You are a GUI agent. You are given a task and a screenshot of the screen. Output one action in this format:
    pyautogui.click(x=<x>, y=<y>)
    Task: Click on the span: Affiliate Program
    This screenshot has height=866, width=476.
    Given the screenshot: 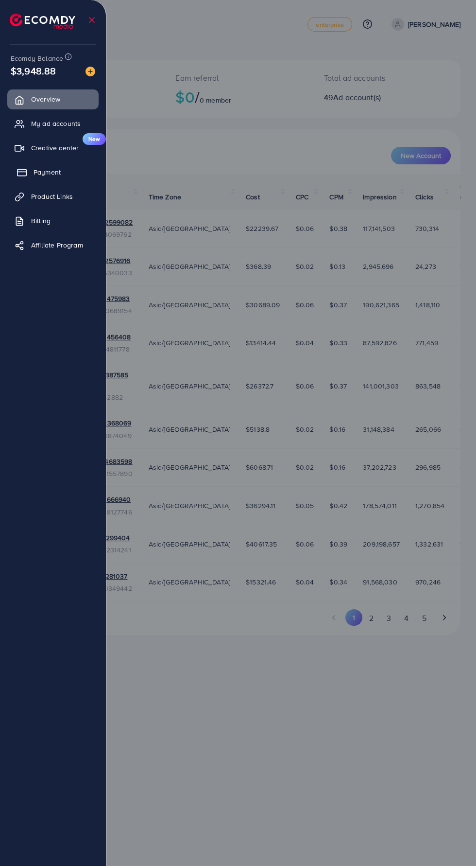 What is the action you would take?
    pyautogui.click(x=57, y=245)
    